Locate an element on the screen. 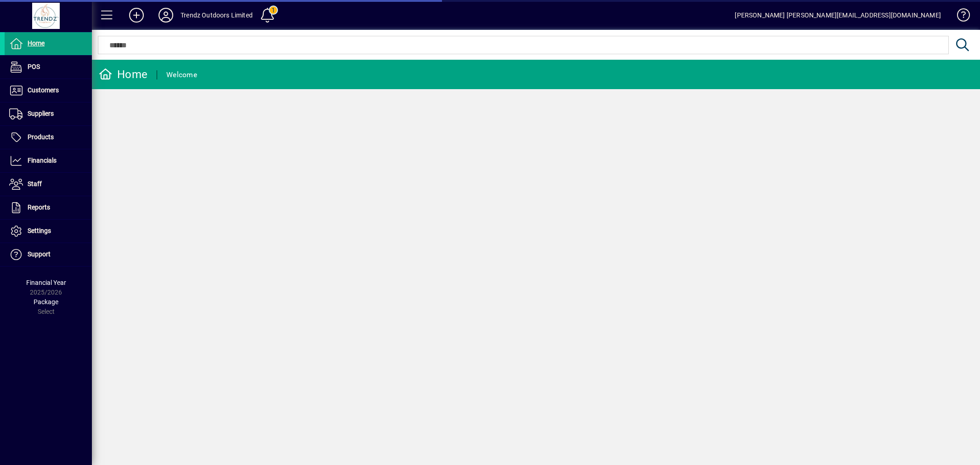 The image size is (980, 465). span: POS is located at coordinates (34, 67).